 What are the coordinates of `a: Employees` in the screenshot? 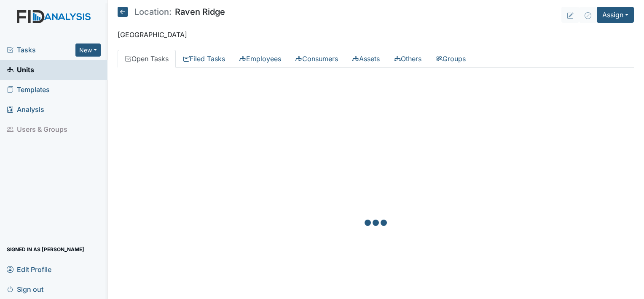 It's located at (260, 58).